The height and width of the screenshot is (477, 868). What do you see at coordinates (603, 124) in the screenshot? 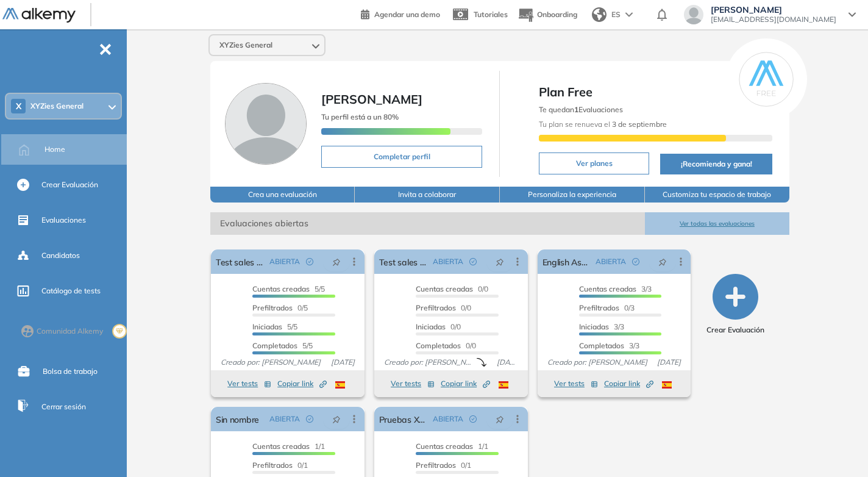
I see `span: Tu plan se renueva el` at bounding box center [603, 124].